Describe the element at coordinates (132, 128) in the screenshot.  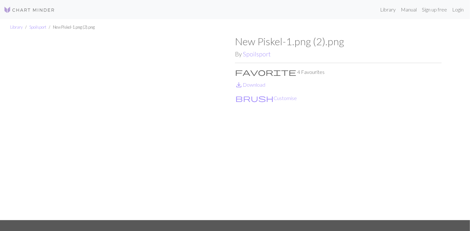
I see `img: bigRibCage` at that location.